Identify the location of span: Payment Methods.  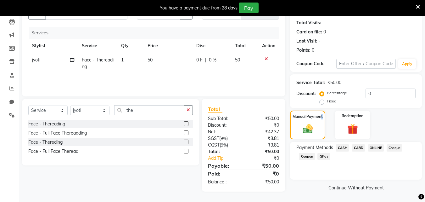
(315, 147).